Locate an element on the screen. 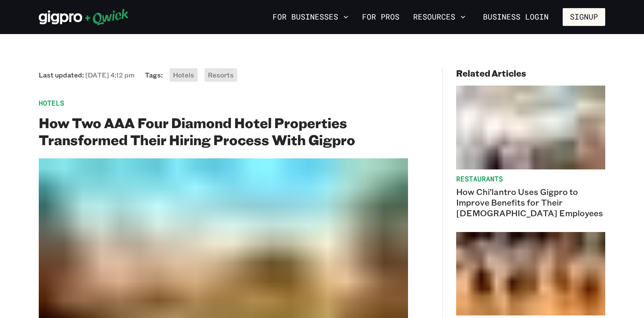 The image size is (644, 318). span: Resorts is located at coordinates (221, 74).